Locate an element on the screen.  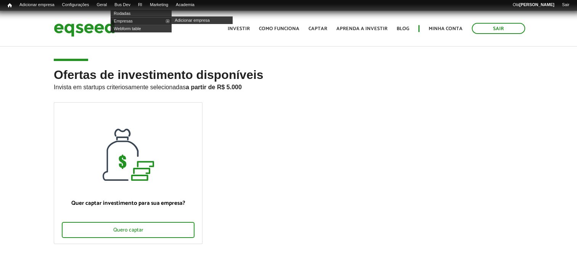
a: Quer captar investimento para sua empresa? Quero captar is located at coordinates (128, 173).